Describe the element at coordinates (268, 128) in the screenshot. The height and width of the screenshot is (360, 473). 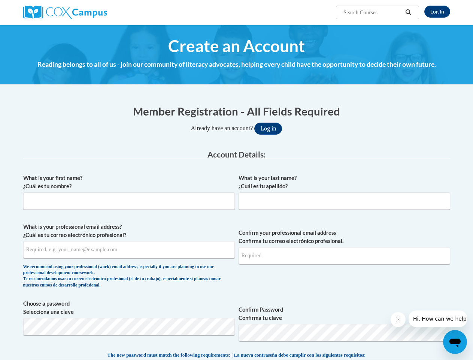
I see `button: Log in` at that location.